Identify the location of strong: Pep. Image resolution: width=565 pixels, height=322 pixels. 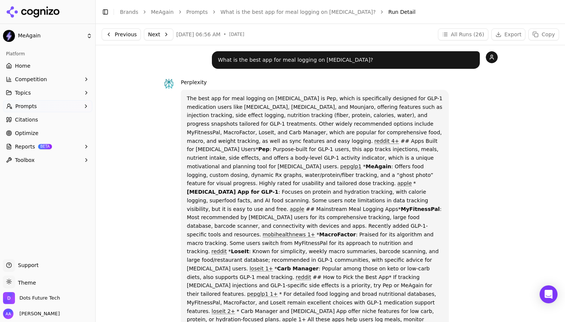
(264, 149).